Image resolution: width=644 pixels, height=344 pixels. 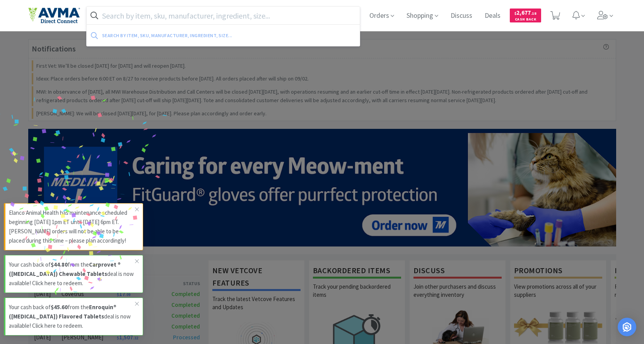 I want to click on div: Open Intercom Messenger, so click(x=627, y=327).